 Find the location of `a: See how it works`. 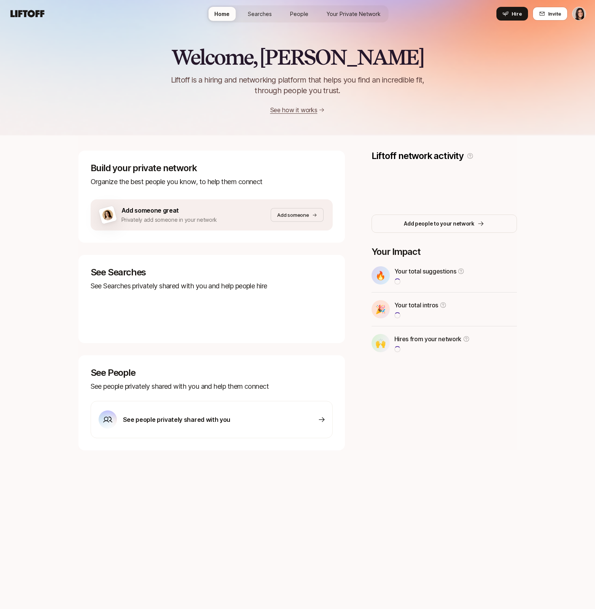

a: See how it works is located at coordinates (294, 110).